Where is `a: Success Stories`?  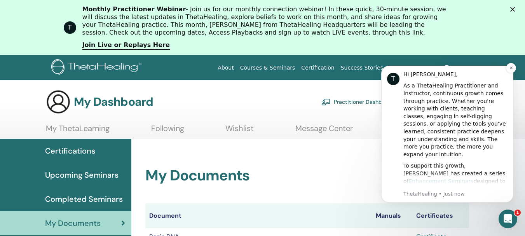
a: Success Stories is located at coordinates (362, 68).